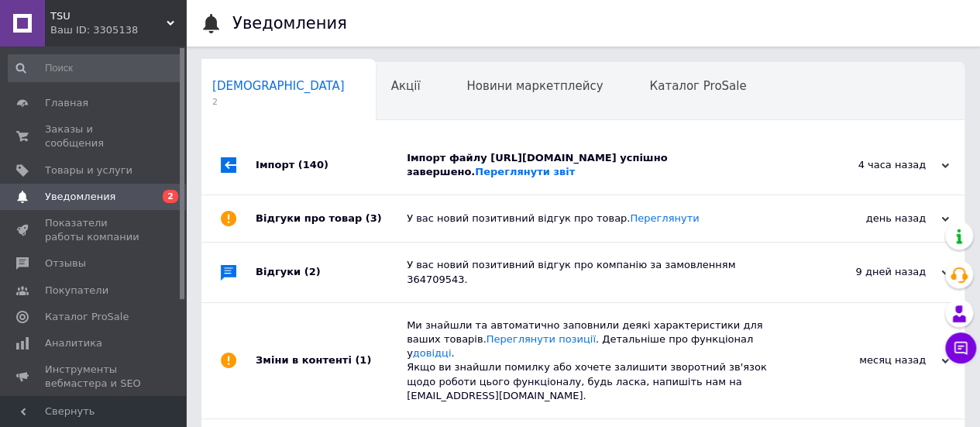  I want to click on span: Покупатели, so click(77, 290).